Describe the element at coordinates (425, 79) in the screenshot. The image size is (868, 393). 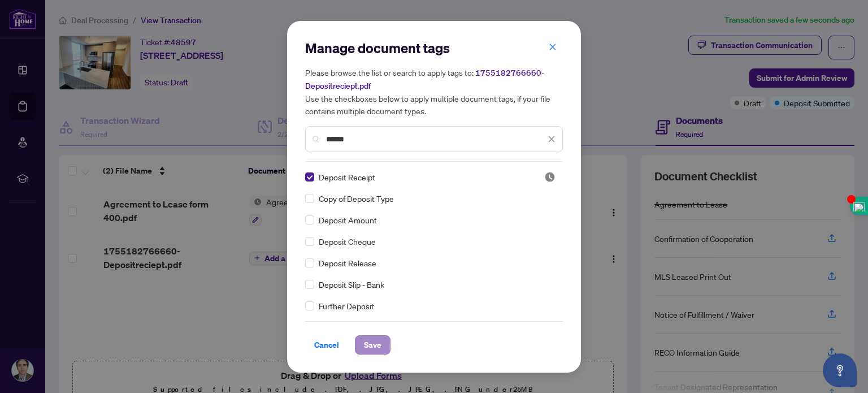
I see `span: 1755182766660-Depositreciept.pdf` at that location.